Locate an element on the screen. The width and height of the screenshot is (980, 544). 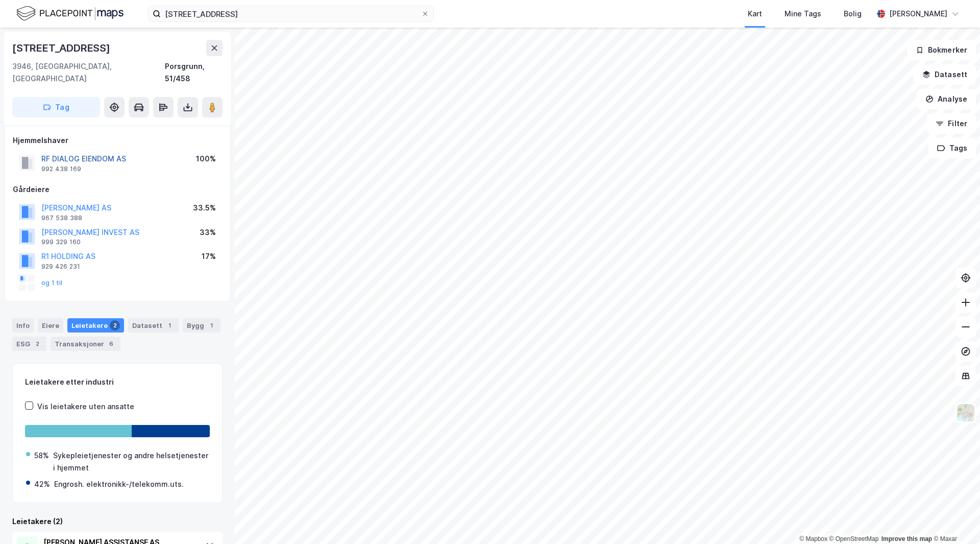
div: Porsgrunn, 51/458 is located at coordinates (194, 72).